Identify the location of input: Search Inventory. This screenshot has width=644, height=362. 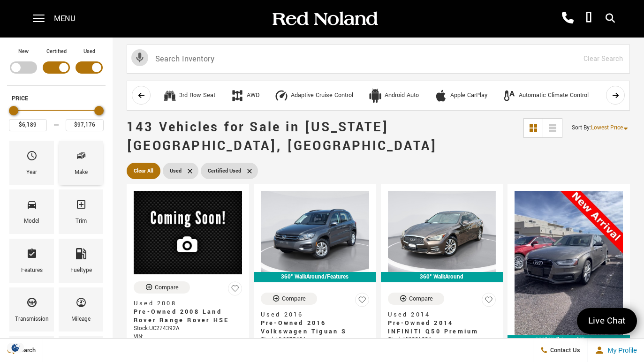
(378, 59).